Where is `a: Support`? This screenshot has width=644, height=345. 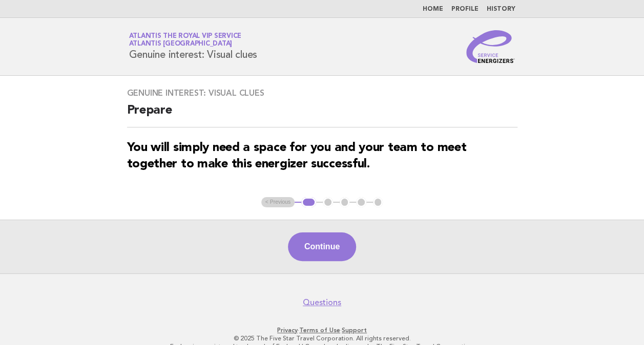 a: Support is located at coordinates (354, 330).